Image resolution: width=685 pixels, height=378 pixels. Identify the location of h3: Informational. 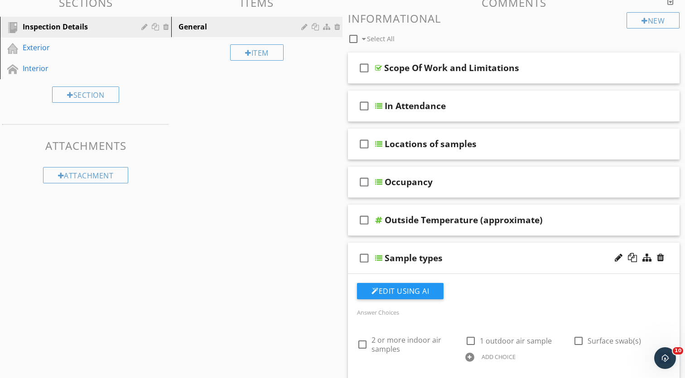
(514, 18).